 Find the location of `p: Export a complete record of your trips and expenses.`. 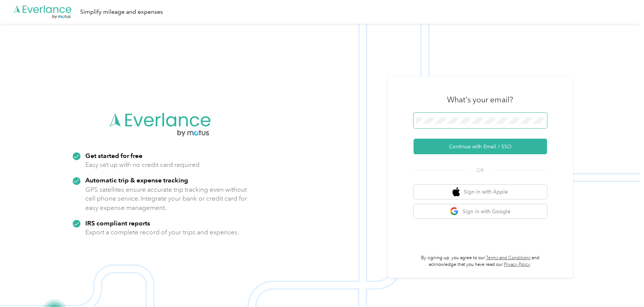

p: Export a complete record of your trips and expenses. is located at coordinates (163, 232).